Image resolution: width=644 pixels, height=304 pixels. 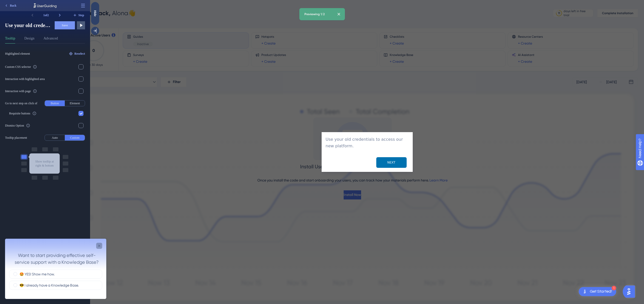 I want to click on span: Save, so click(x=65, y=25).